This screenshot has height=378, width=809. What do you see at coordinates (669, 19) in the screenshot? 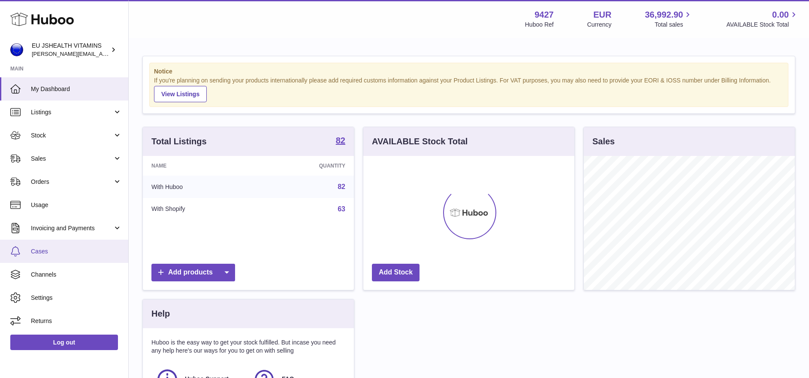
I see `a: 36,992.90 Total sales` at bounding box center [669, 19].